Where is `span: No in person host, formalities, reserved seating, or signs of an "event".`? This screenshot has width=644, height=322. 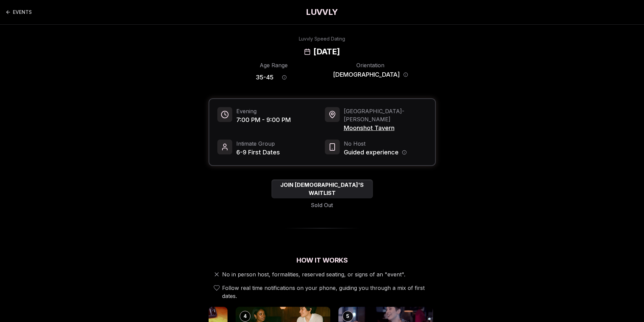 span: No in person host, formalities, reserved seating, or signs of an "event". is located at coordinates (314, 274).